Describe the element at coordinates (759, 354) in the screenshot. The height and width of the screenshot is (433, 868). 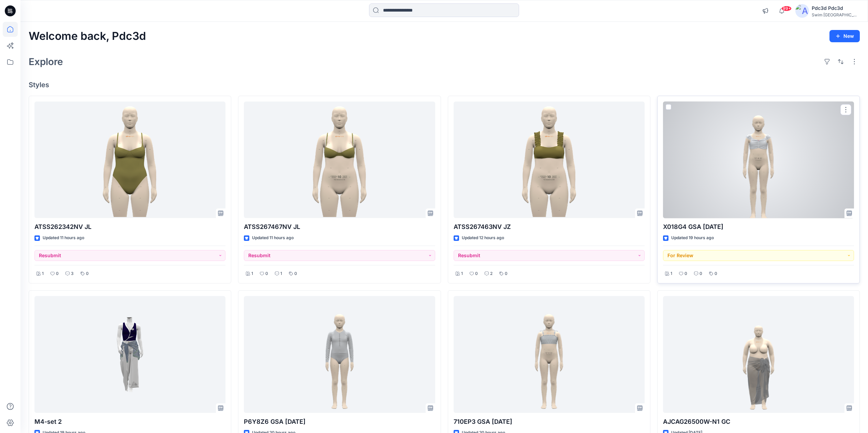
I see `a: AJCAG26500W-N1 GC` at that location.